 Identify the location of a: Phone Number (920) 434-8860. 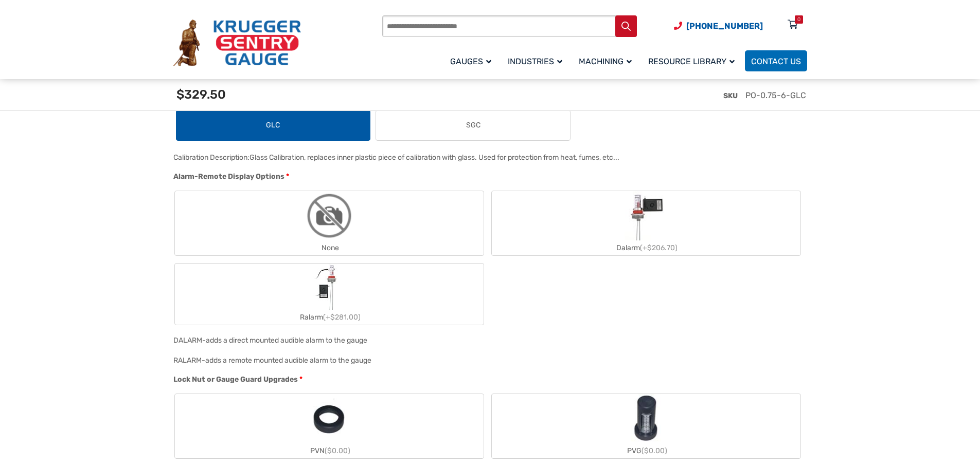
(718, 25).